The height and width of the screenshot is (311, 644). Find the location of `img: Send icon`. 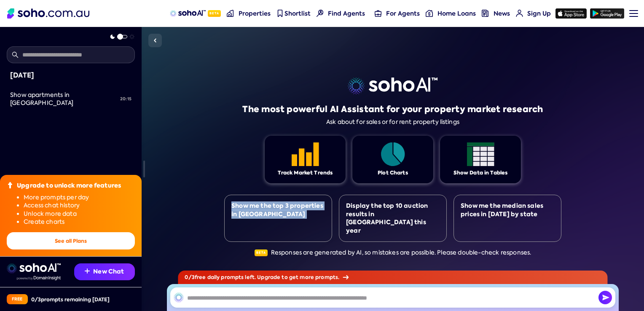

img: Send icon is located at coordinates (605, 297).